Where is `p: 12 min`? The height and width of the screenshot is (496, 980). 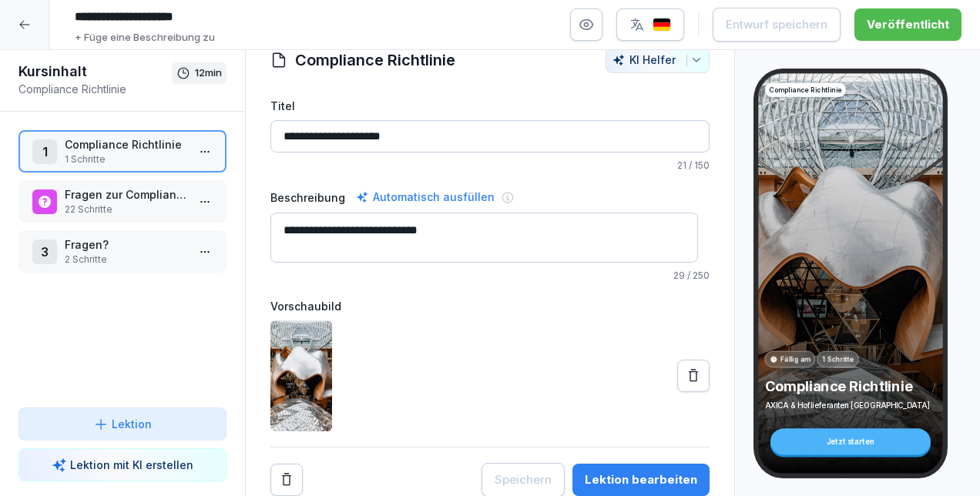 p: 12 min is located at coordinates (208, 73).